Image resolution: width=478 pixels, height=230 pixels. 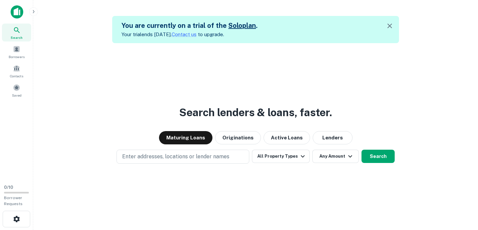 I want to click on span: Contacts, so click(x=17, y=76).